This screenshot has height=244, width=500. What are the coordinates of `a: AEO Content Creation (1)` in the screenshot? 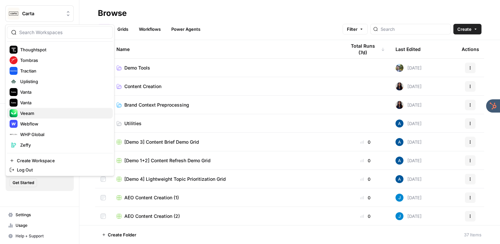 It's located at (226, 197).